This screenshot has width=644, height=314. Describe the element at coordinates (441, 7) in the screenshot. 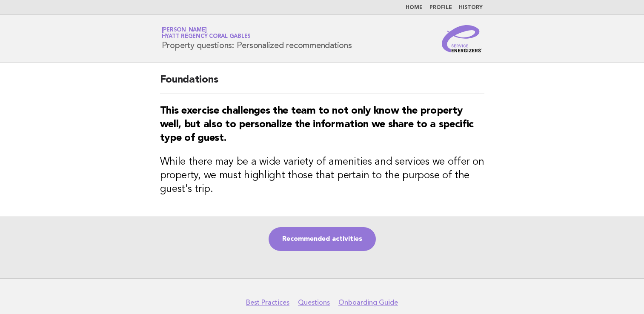

I see `a: Profile` at that location.